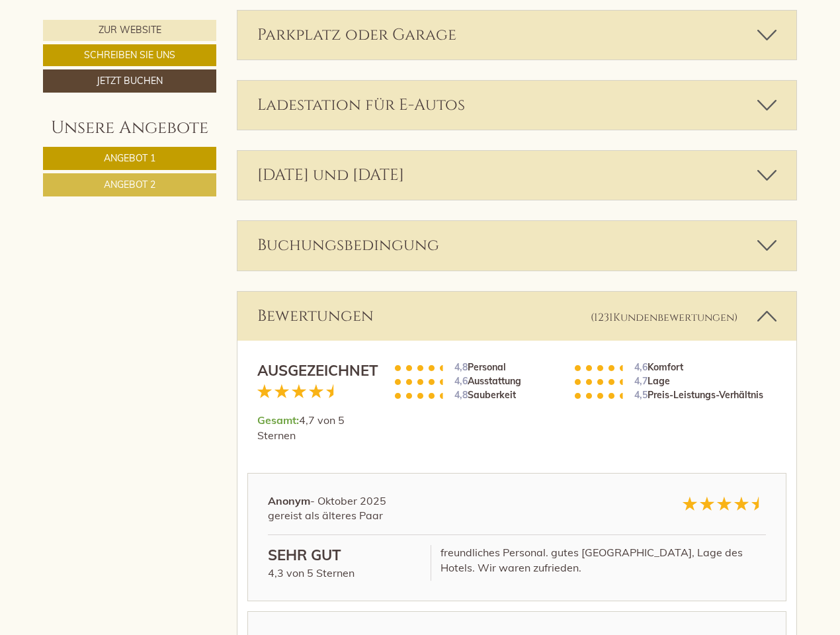  What do you see at coordinates (343, 555) in the screenshot?
I see `div: Sehr Gut` at bounding box center [343, 555].